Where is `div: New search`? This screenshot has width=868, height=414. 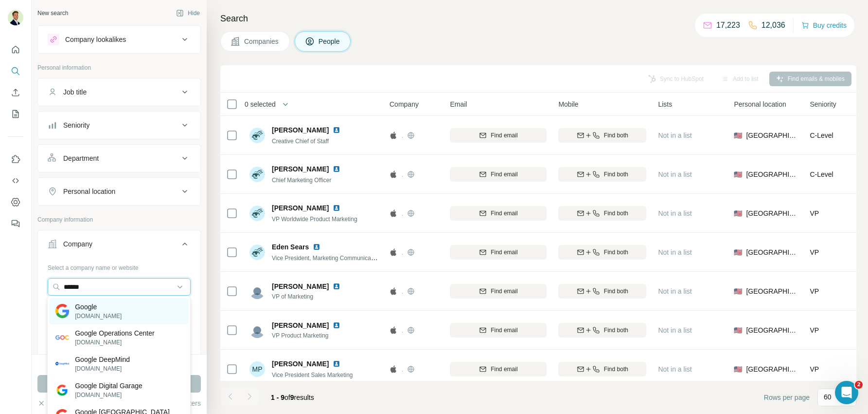 div: New search is located at coordinates (52, 13).